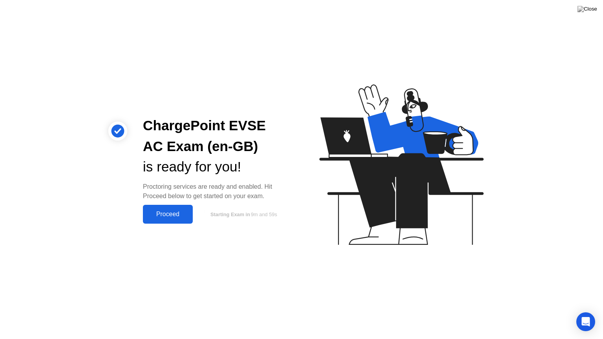 The image size is (603, 339). Describe the element at coordinates (586, 322) in the screenshot. I see `div: Open Intercom Messenger` at that location.